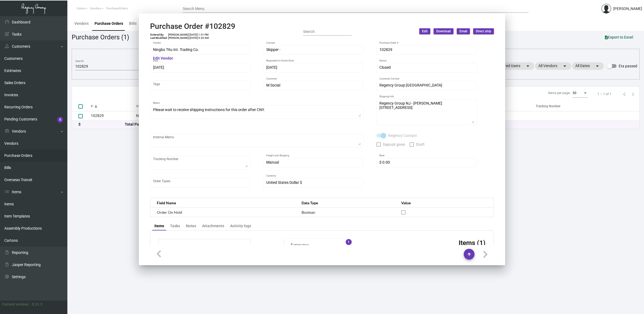 The image size is (644, 314). I want to click on td: Subtotal, so click(187, 248).